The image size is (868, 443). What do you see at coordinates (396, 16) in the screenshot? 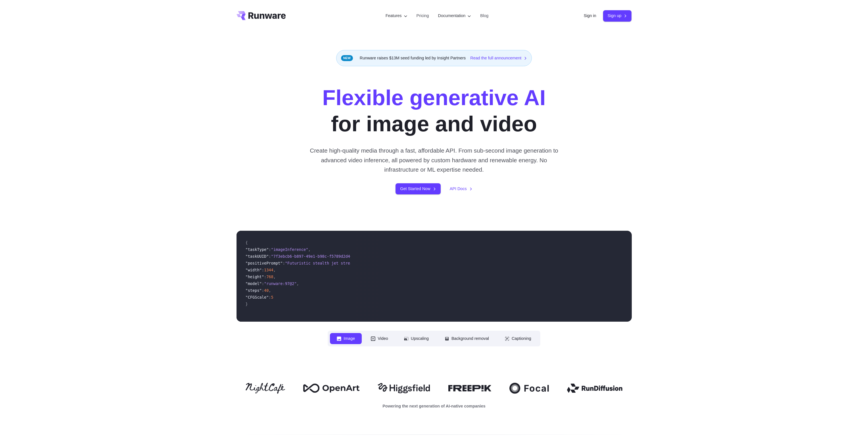
I see `label: Features` at bounding box center [396, 16].